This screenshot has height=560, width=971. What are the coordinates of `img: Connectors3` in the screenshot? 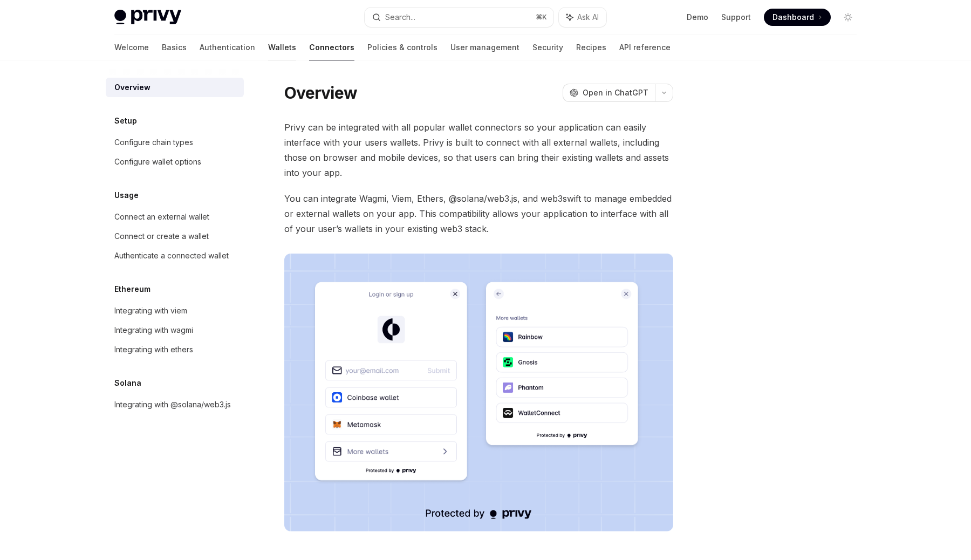 It's located at (479, 393).